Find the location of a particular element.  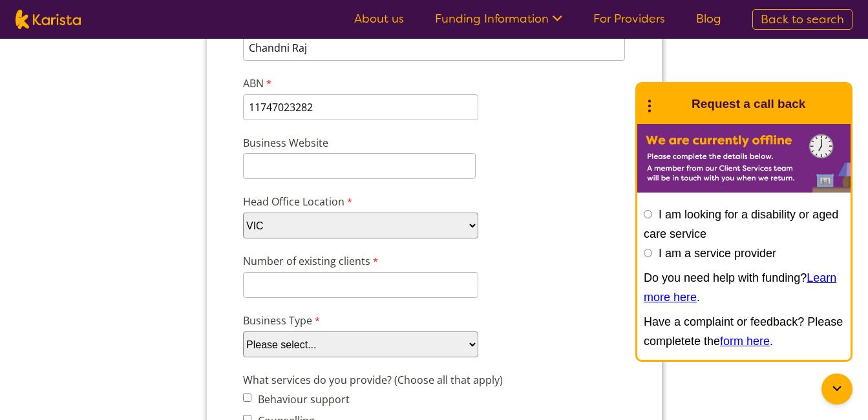

label: Company details is located at coordinates (104, 18).